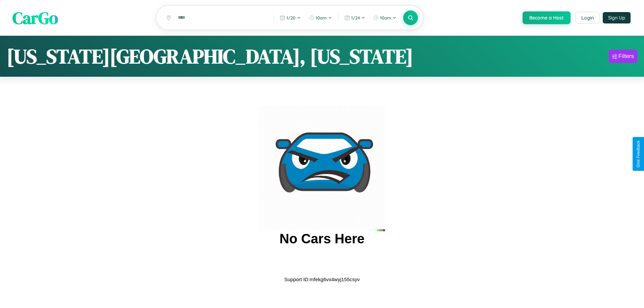 The image size is (644, 308). What do you see at coordinates (622, 56) in the screenshot?
I see `button: Filters` at bounding box center [622, 56].